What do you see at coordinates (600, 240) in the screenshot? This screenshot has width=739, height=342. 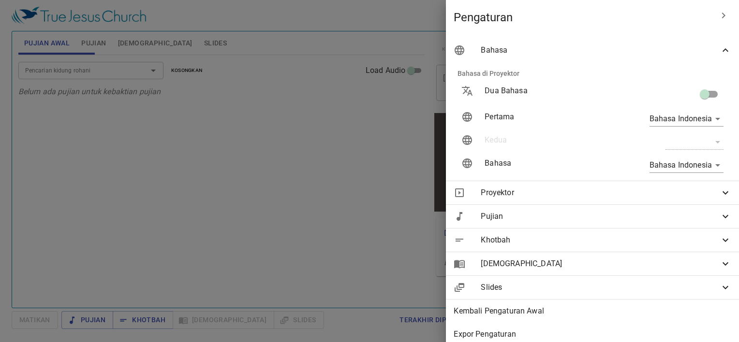 I see `span: Khotbah` at bounding box center [600, 240].